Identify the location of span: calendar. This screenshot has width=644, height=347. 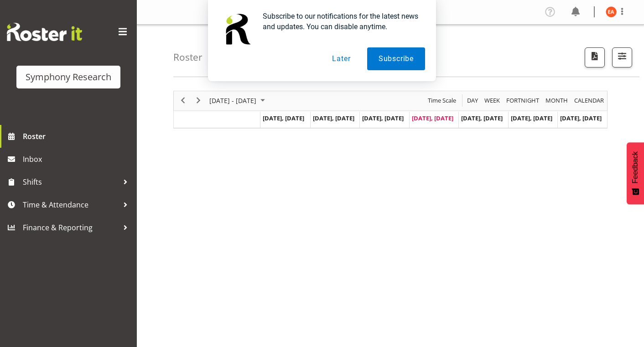
(589, 100).